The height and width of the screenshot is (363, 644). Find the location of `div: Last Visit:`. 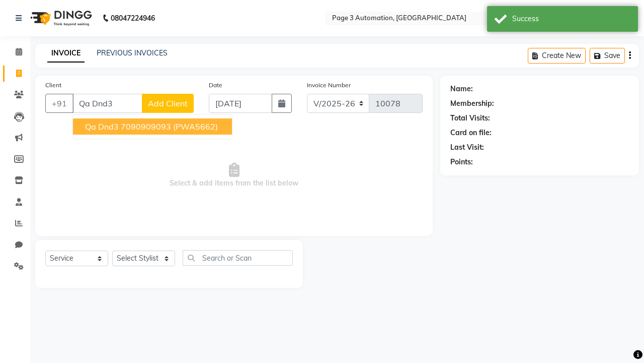

div: Last Visit: is located at coordinates (468, 147).